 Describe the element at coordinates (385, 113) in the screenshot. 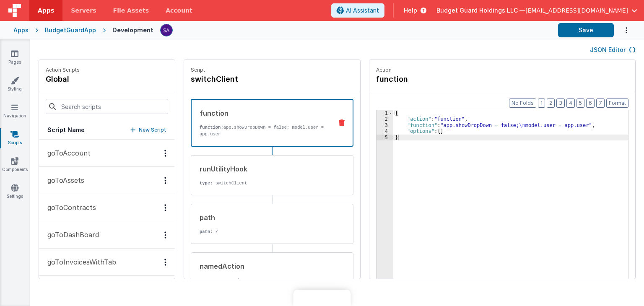

I see `div: 1` at that location.